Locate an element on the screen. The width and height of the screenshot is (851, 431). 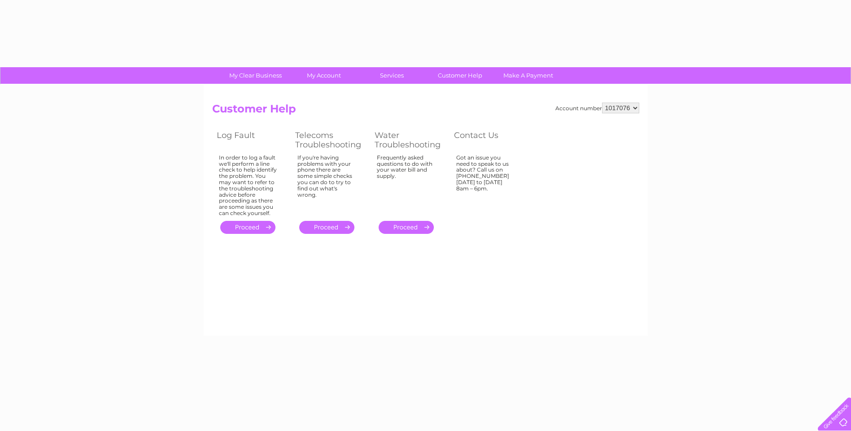
a: My Clear Business is located at coordinates (255, 75).